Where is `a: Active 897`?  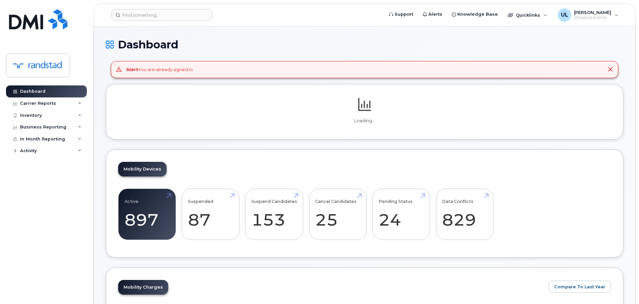
a: Active 897 is located at coordinates (147, 214).